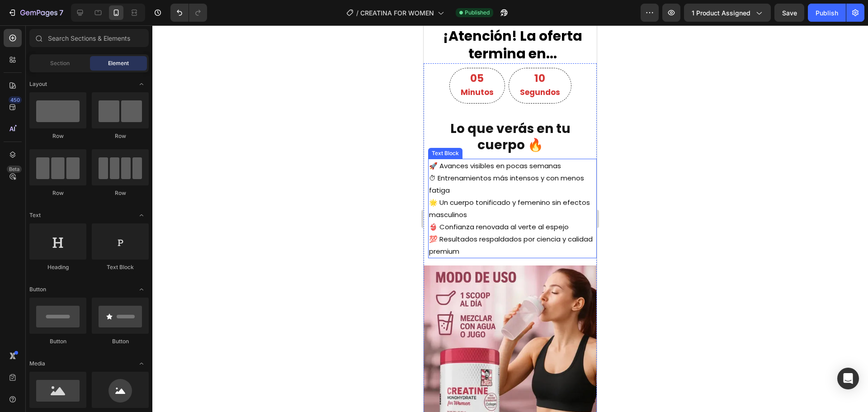 The height and width of the screenshot is (412, 868). I want to click on input: Search Sections & Elements, so click(89, 38).